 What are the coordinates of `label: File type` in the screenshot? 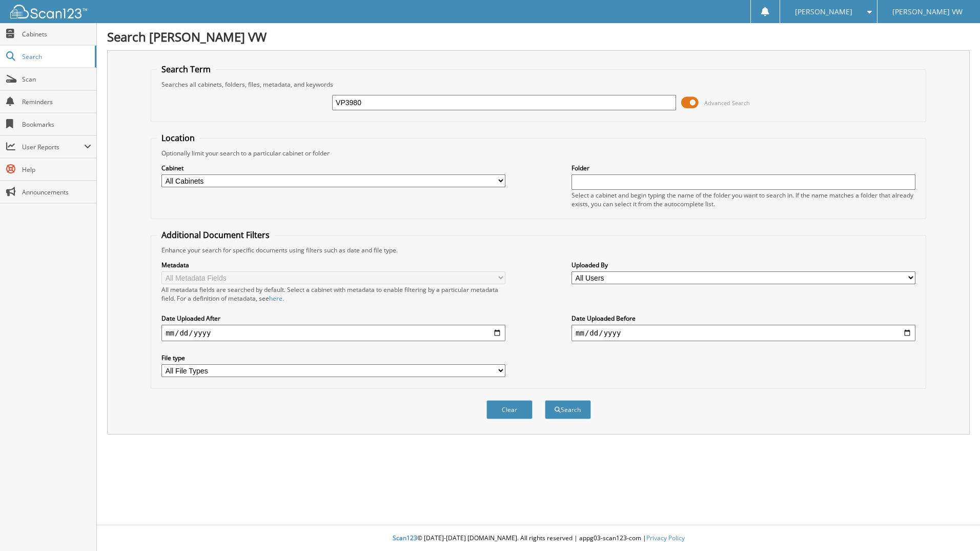 It's located at (333, 358).